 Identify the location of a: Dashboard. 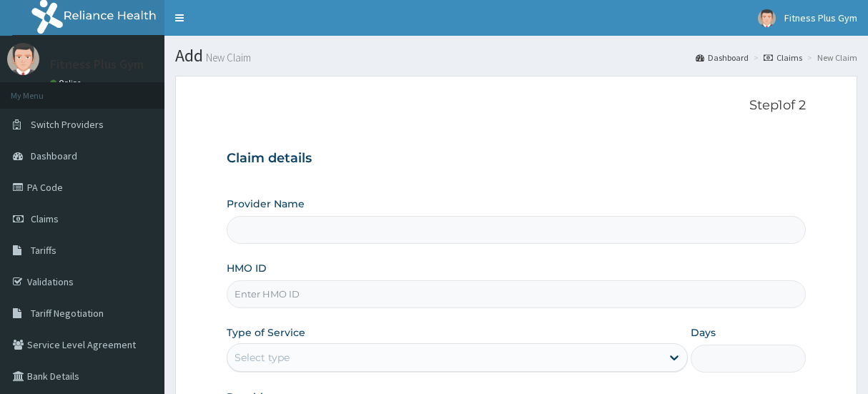
(722, 58).